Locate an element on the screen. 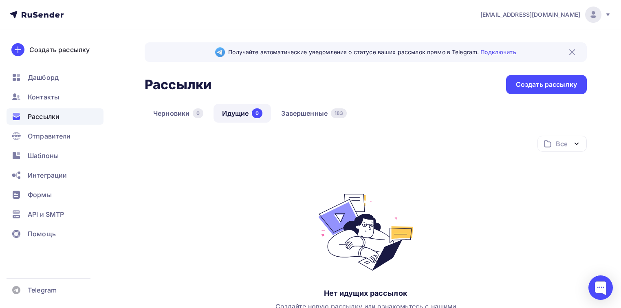 Image resolution: width=621 pixels, height=308 pixels. span: API и SMTP is located at coordinates (46, 214).